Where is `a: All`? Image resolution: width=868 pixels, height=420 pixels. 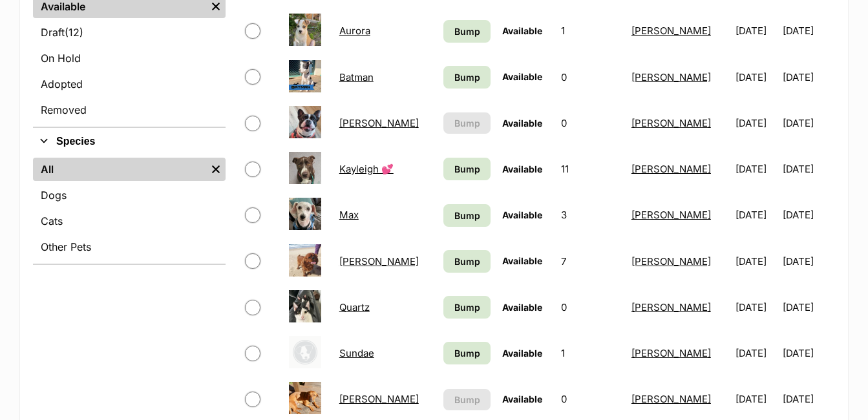
a: All is located at coordinates (119, 169).